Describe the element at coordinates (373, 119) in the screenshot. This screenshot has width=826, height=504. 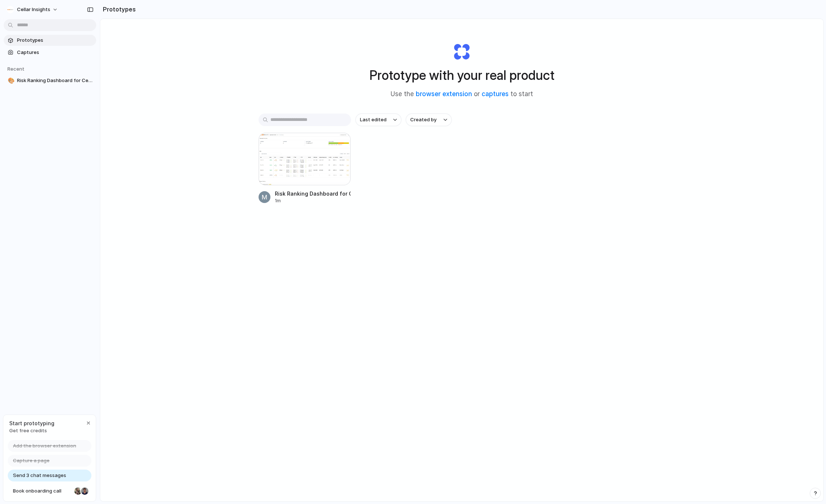
I see `span: Last edited` at that location.